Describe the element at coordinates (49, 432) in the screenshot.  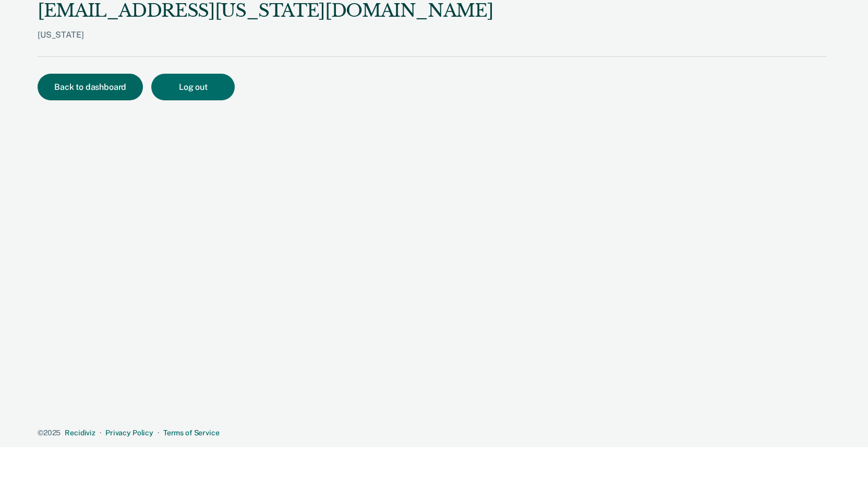
I see `span: © 2025` at that location.